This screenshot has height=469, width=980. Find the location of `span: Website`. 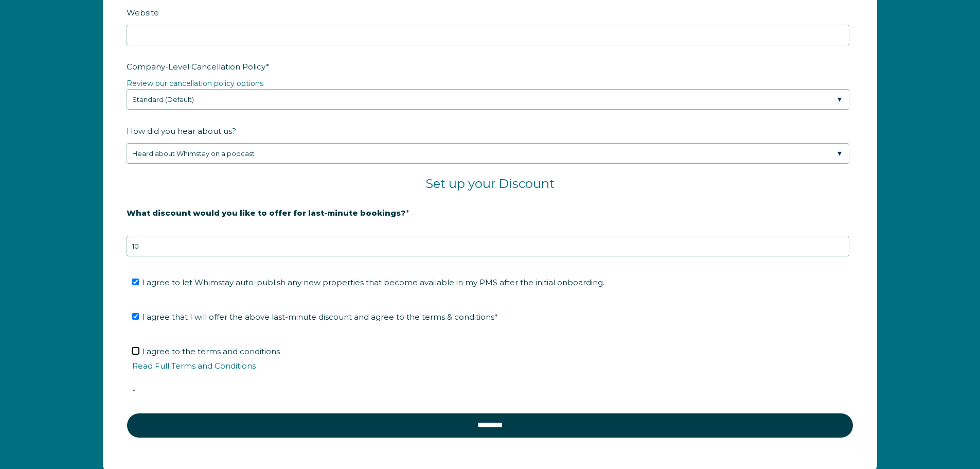

span: Website is located at coordinates (143, 12).